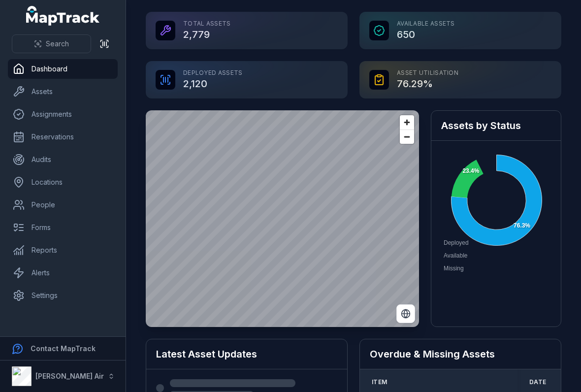 This screenshot has width=581, height=392. Describe the element at coordinates (62, 295) in the screenshot. I see `a: Settings` at that location.